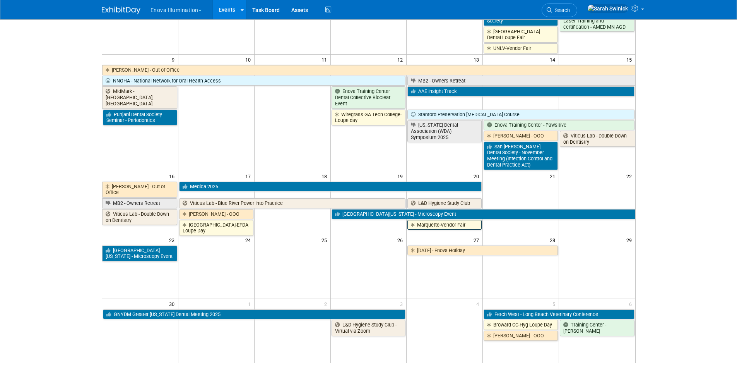 The height and width of the screenshot is (366, 737). What do you see at coordinates (559, 314) in the screenshot?
I see `a: Fetch West - Long Beach Veterinary Conference` at bounding box center [559, 314].